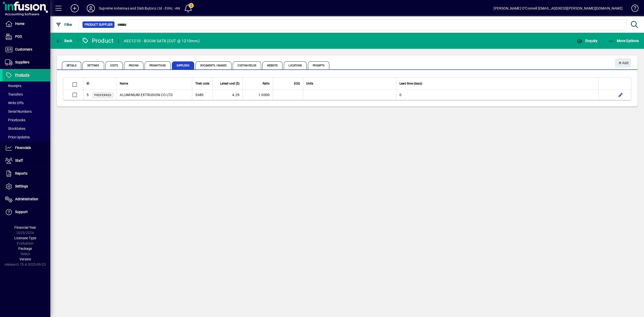  I want to click on a: Reports, so click(26, 174).